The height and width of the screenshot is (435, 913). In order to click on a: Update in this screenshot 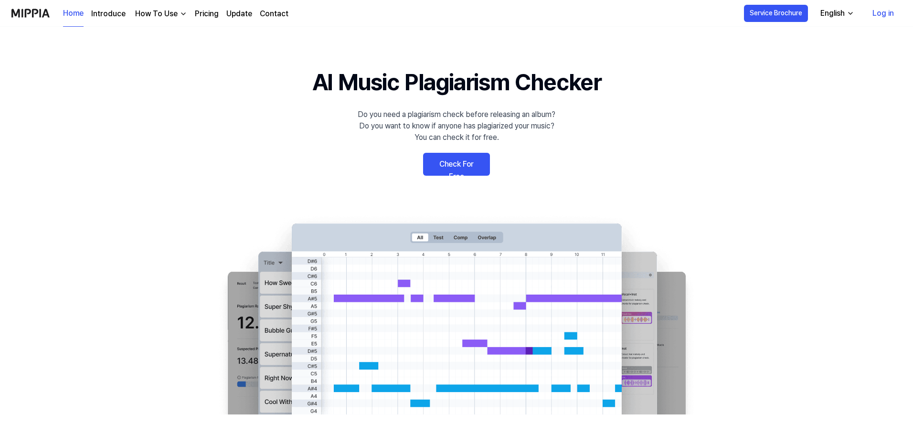, I will do `click(239, 14)`.